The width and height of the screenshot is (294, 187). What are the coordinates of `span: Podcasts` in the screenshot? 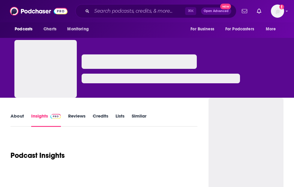 It's located at (23, 29).